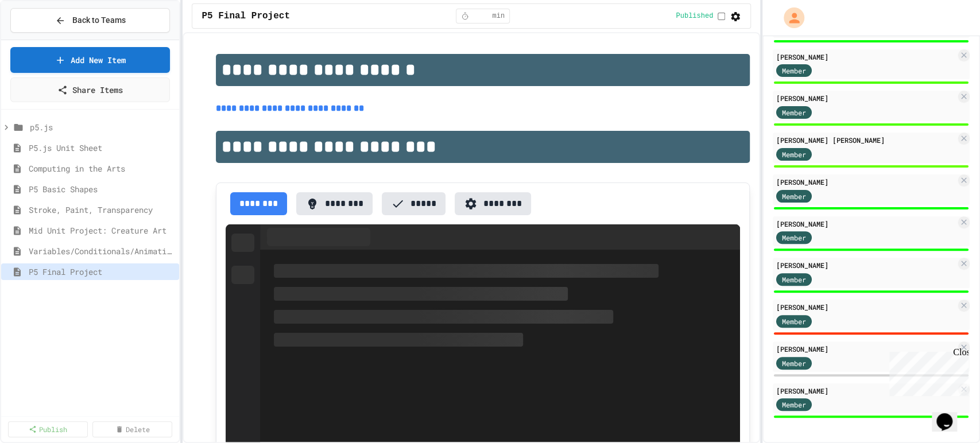 The height and width of the screenshot is (443, 980). What do you see at coordinates (101, 210) in the screenshot?
I see `span: Stroke, Paint, Transparency` at bounding box center [101, 210].